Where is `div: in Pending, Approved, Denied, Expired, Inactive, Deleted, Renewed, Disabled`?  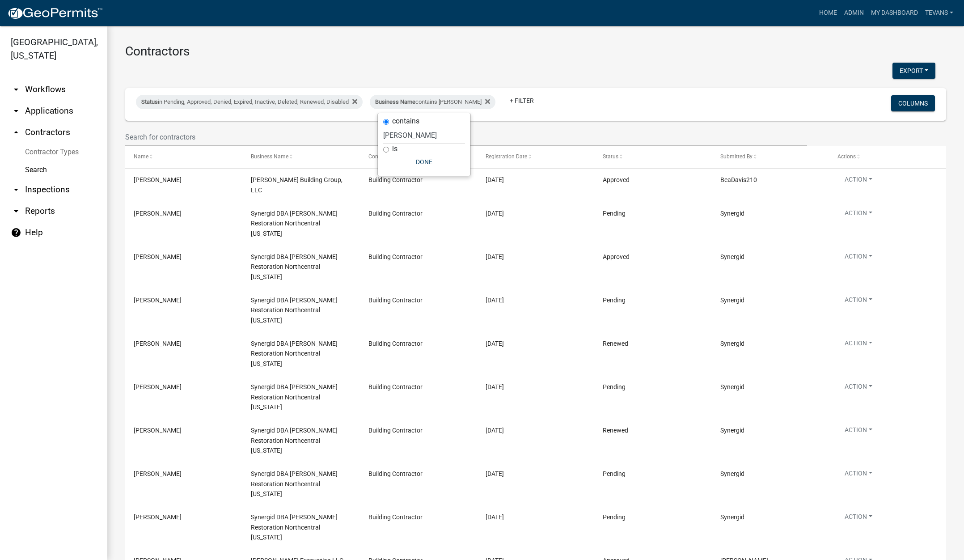
div: in Pending, Approved, Denied, Expired, Inactive, Deleted, Renewed, Disabled is located at coordinates (249, 102).